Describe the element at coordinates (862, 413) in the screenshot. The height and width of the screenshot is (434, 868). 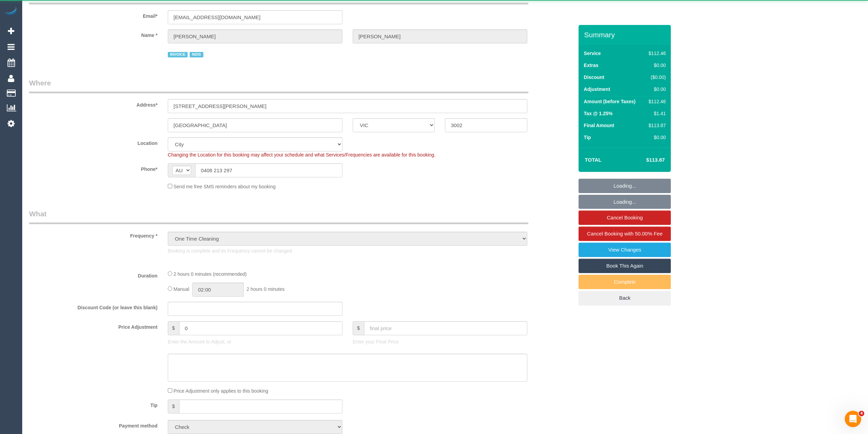
I see `span: 4` at that location.